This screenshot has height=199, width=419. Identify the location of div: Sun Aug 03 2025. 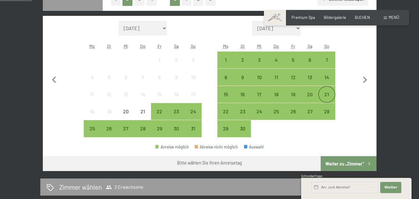
(193, 60).